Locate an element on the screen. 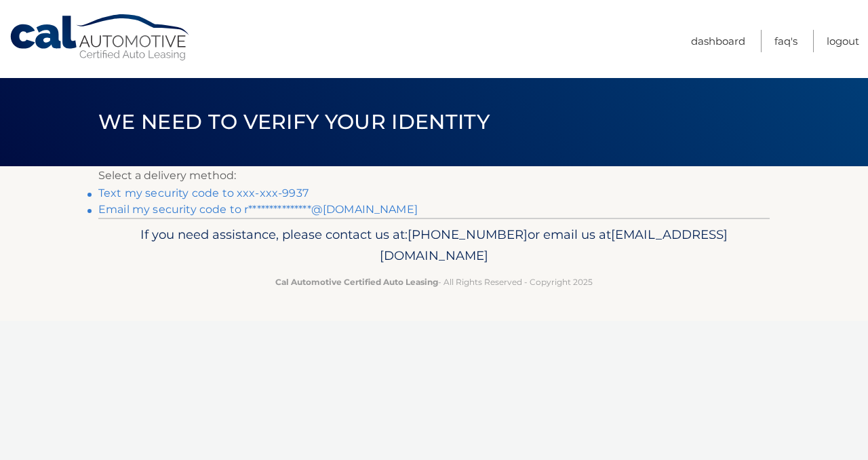 This screenshot has height=460, width=868. a: Text my security code to xxx-xxx-9937 is located at coordinates (203, 193).